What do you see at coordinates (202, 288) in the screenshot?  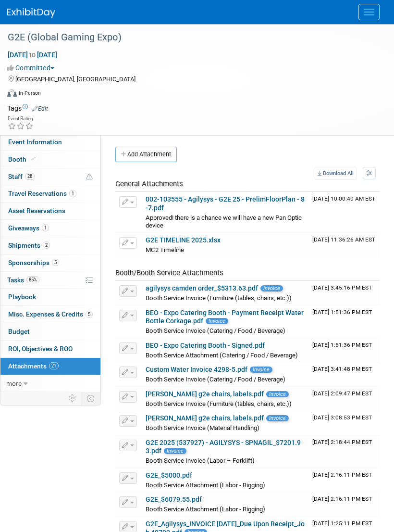 I see `a: agilysys camden order_$5313.63.pdf` at bounding box center [202, 288].